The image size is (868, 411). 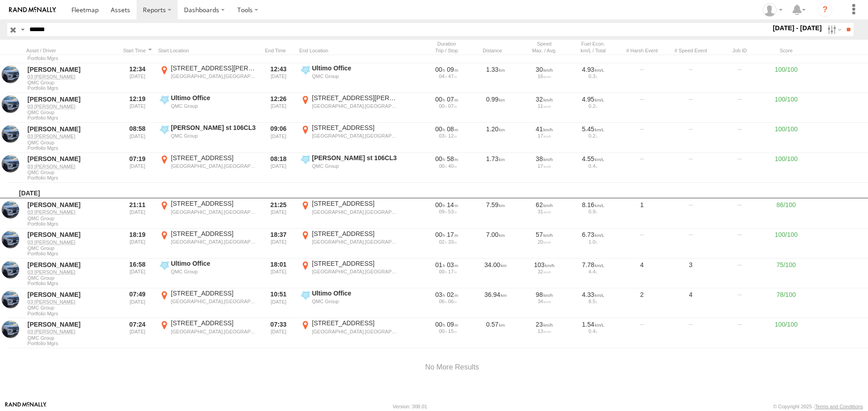 I want to click on div: 2, so click(x=642, y=303).